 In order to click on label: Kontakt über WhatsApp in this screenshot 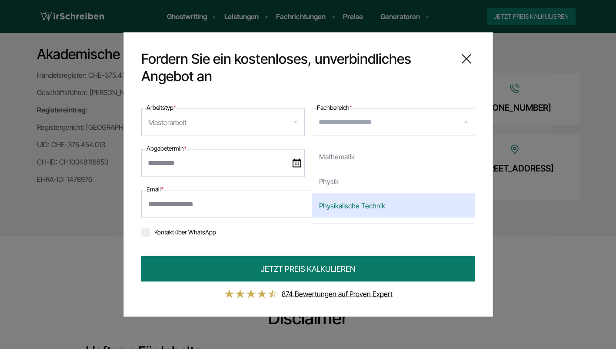, I will do `click(179, 232)`.